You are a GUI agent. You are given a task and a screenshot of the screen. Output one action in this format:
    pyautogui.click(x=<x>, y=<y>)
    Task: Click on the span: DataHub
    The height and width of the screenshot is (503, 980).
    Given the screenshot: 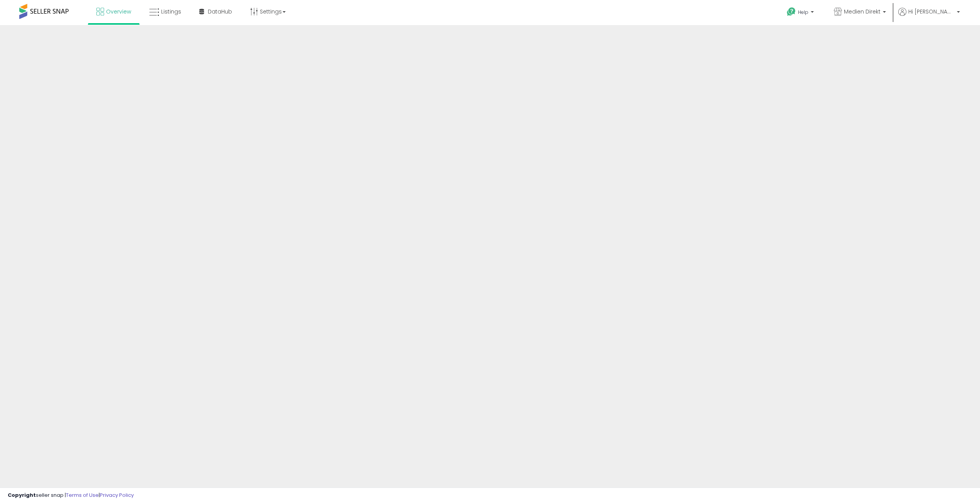 What is the action you would take?
    pyautogui.click(x=220, y=11)
    